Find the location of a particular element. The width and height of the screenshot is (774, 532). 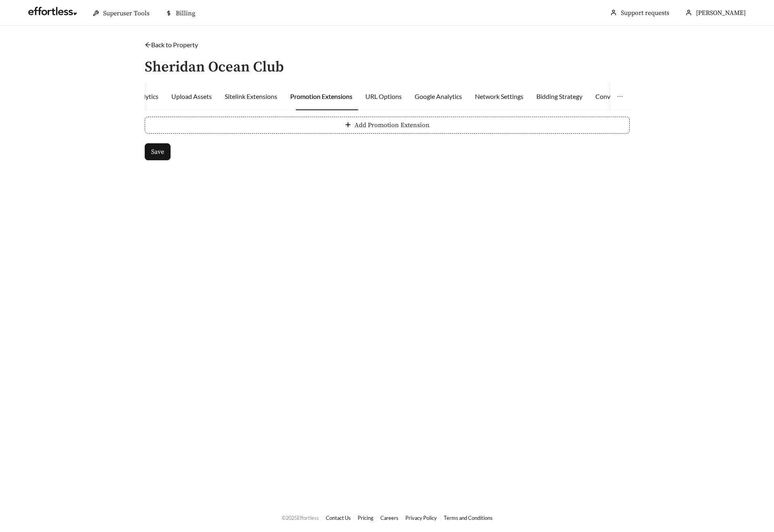

button: plusAdd Promotion Extension is located at coordinates (387, 125).